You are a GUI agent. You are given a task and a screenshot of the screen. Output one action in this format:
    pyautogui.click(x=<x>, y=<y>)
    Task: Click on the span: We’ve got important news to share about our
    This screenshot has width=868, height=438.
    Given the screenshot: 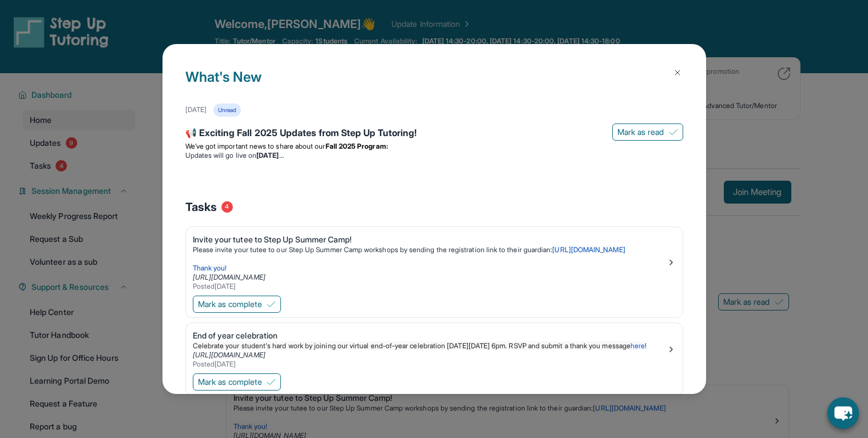 What is the action you would take?
    pyautogui.click(x=255, y=146)
    